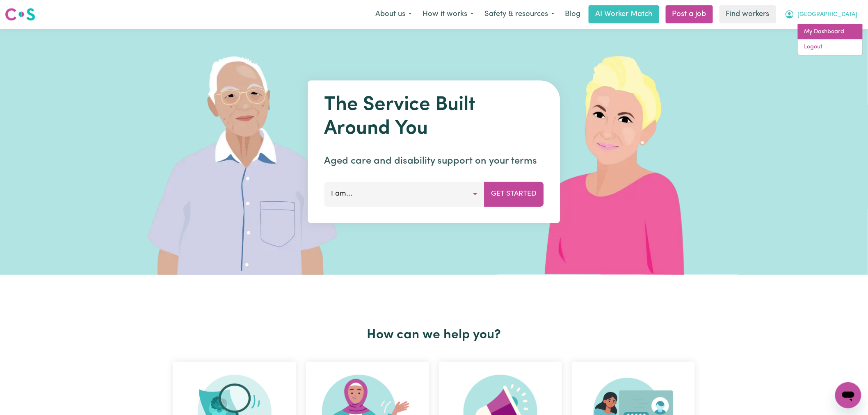 The height and width of the screenshot is (415, 868). I want to click on button: My Account, so click(821, 14).